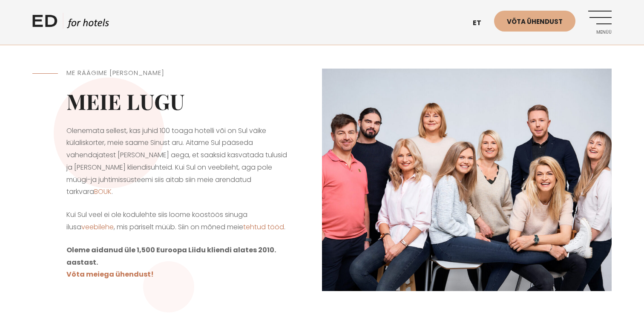  What do you see at coordinates (600, 33) in the screenshot?
I see `span: Menüü` at bounding box center [600, 33].